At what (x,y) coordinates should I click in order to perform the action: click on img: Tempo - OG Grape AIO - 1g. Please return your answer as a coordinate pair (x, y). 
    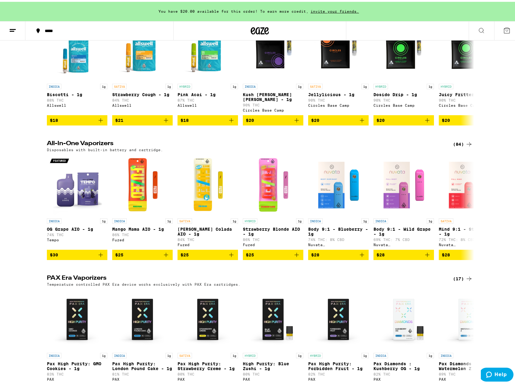
    Looking at the image, I should click on (77, 183).